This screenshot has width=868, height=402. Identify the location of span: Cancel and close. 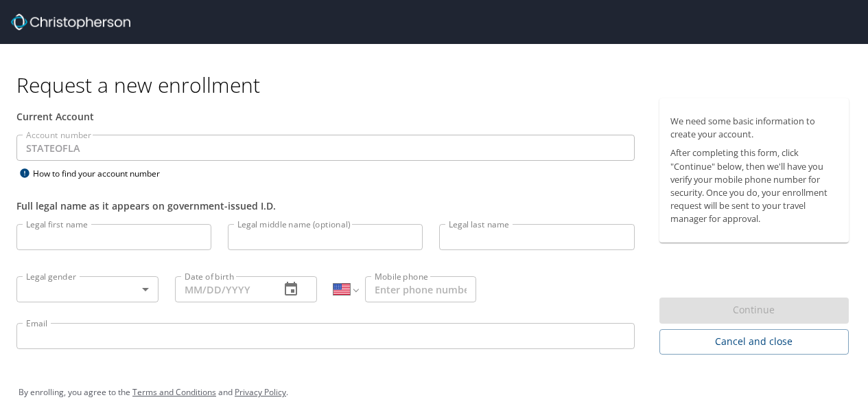
(754, 341).